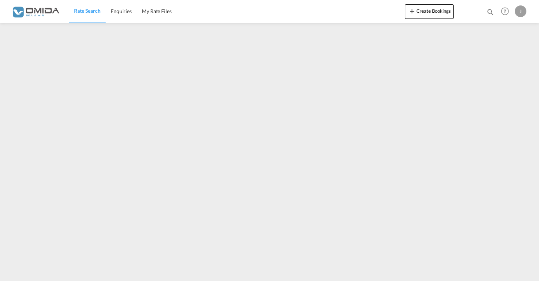 The width and height of the screenshot is (539, 281). I want to click on span: Help, so click(504, 11).